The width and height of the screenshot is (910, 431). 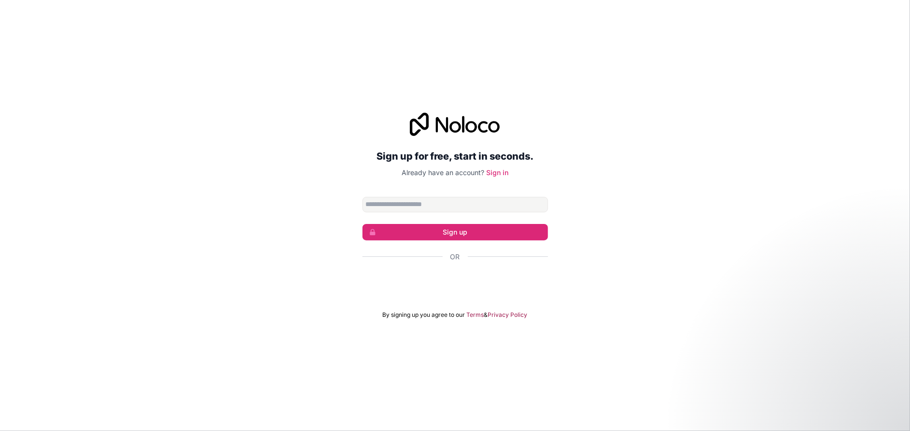 What do you see at coordinates (443, 172) in the screenshot?
I see `span: Already have an account?` at bounding box center [443, 172].